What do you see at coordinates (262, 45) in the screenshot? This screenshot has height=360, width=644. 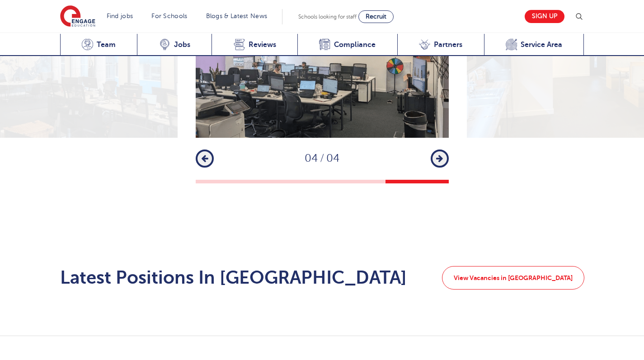 I see `span: Reviews` at bounding box center [262, 45].